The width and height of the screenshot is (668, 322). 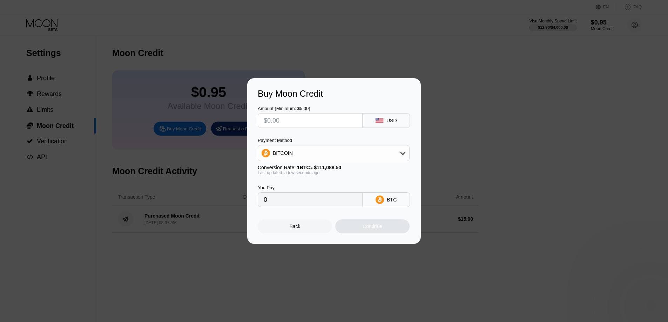 What do you see at coordinates (310, 188) in the screenshot?
I see `div: You Pay` at bounding box center [310, 188].